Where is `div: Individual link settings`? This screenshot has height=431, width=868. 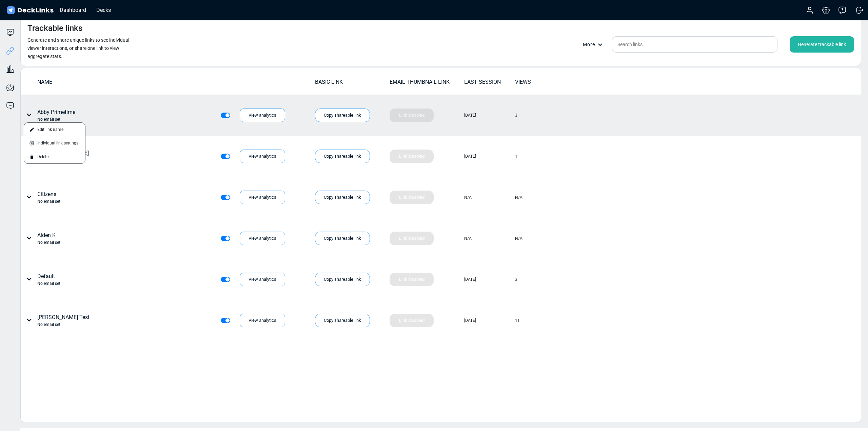
div: Individual link settings is located at coordinates (54, 143).